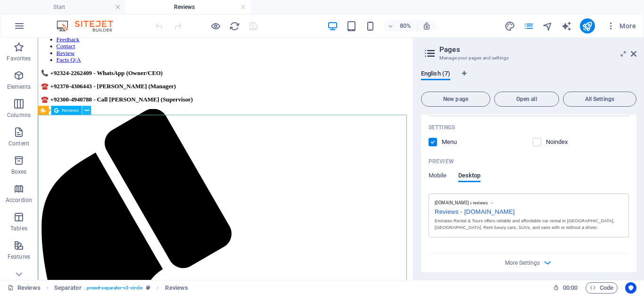 This screenshot has height=295, width=644. Describe the element at coordinates (148, 287) in the screenshot. I see `i: This element is a customizable preset` at that location.